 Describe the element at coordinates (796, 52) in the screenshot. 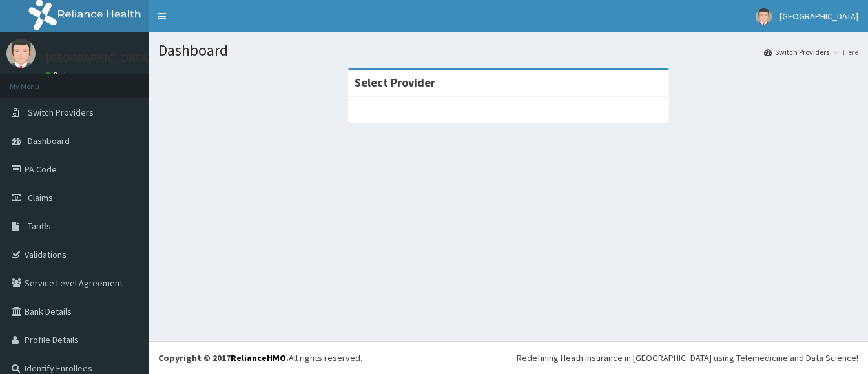

I see `a: Switch Providers` at that location.